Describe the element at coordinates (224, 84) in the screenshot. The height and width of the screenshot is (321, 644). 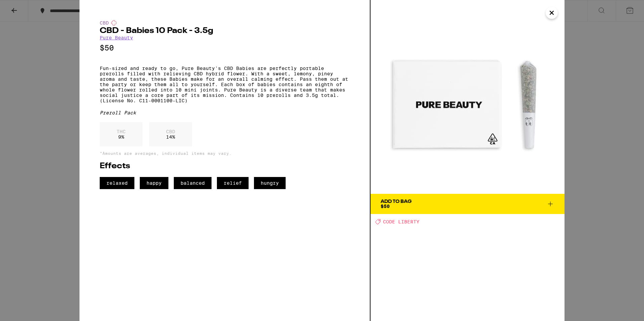
I see `p: Fun-sized and ready to go, Pure Beauty's CBD Babies are perfectly portable prerolls filled with r...` at that location.